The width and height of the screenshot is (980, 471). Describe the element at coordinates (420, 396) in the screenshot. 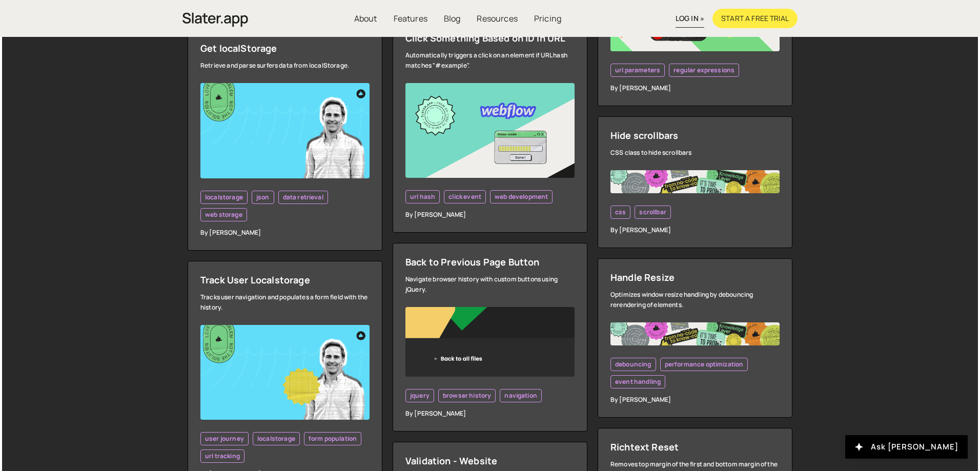

I see `span: jquery` at that location.